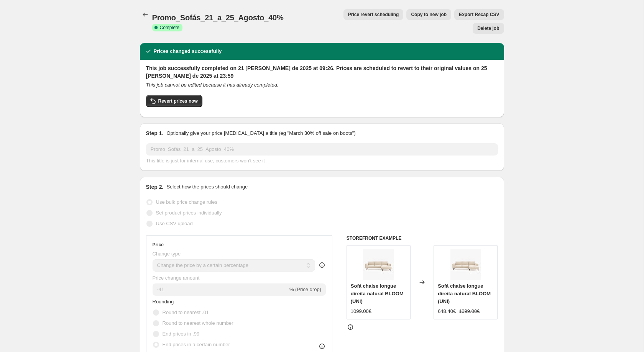 This screenshot has height=352, width=644. I want to click on span: Use bulk price change rules, so click(187, 202).